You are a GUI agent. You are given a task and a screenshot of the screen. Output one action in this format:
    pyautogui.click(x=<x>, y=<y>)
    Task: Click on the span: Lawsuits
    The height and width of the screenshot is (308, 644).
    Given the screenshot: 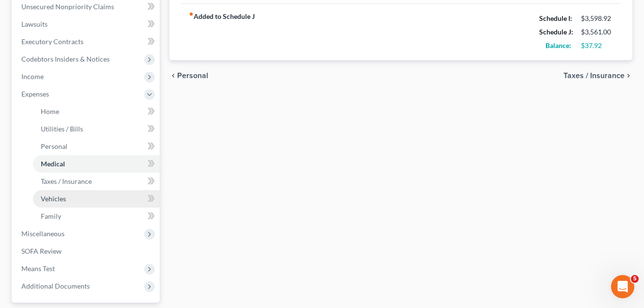 What is the action you would take?
    pyautogui.click(x=34, y=24)
    